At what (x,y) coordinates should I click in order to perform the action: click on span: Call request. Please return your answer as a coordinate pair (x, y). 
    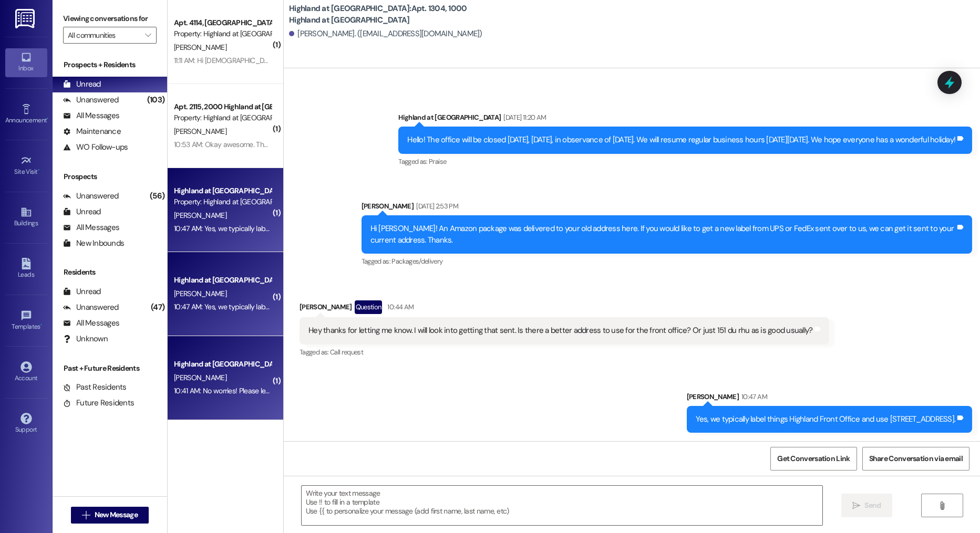
    Looking at the image, I should click on (347, 351).